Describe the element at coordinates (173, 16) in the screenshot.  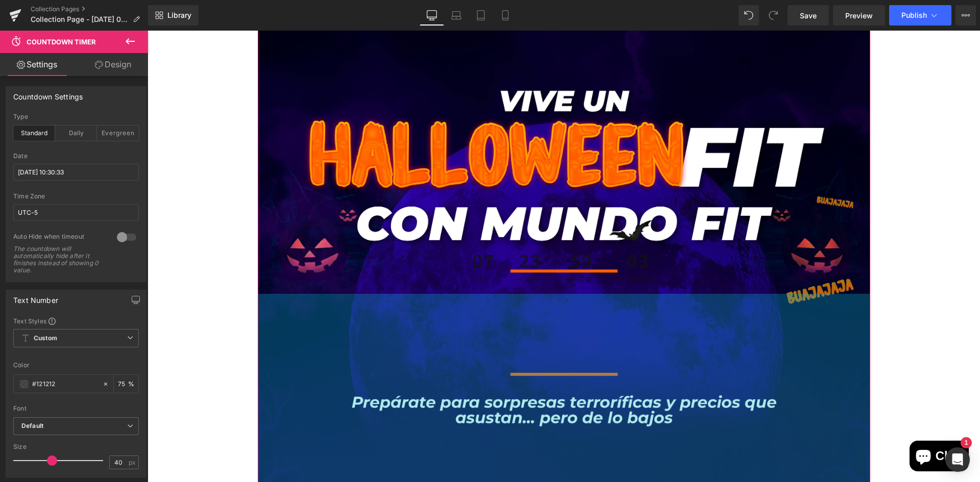
I see `a: New Library` at that location.